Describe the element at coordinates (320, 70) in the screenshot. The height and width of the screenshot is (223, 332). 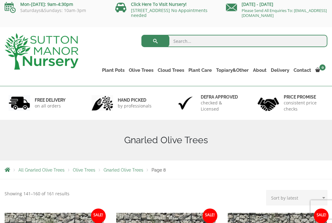
I see `a: 0` at that location.